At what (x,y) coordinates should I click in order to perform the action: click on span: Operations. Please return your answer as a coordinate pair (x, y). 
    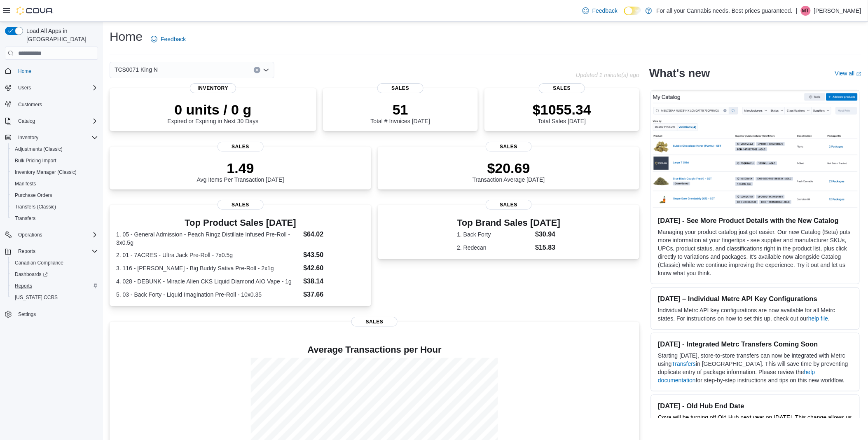
    Looking at the image, I should click on (56, 235).